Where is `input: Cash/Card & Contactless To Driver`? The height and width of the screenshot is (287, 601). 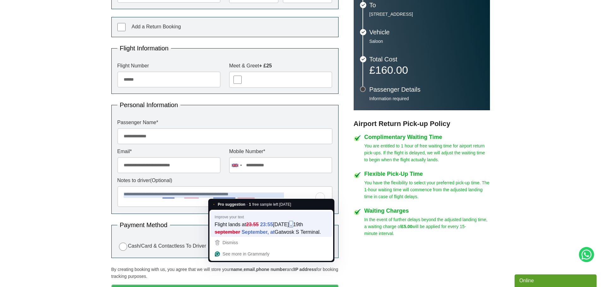 input: Cash/Card & Contactless To Driver is located at coordinates (123, 247).